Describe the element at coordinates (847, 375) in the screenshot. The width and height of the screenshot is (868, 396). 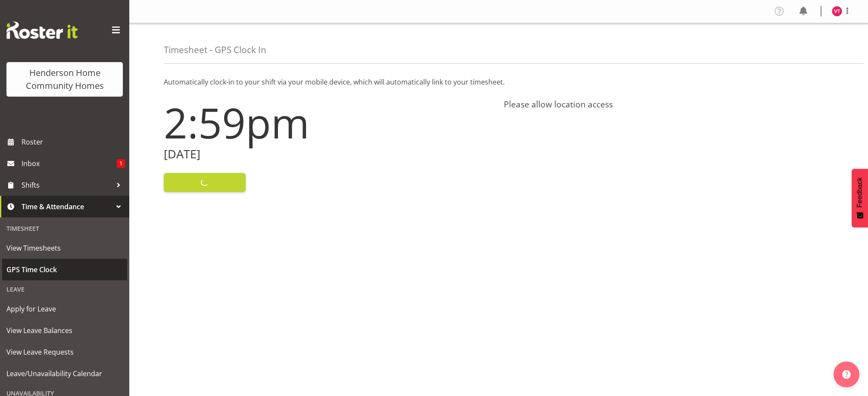
I see `img: help-xxl-2.png` at that location.